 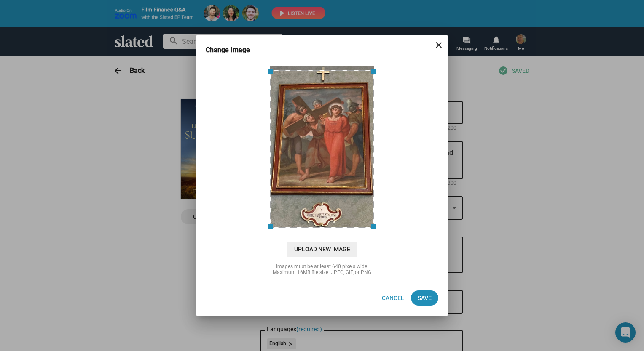 What do you see at coordinates (425, 298) in the screenshot?
I see `button: Save` at bounding box center [425, 298].